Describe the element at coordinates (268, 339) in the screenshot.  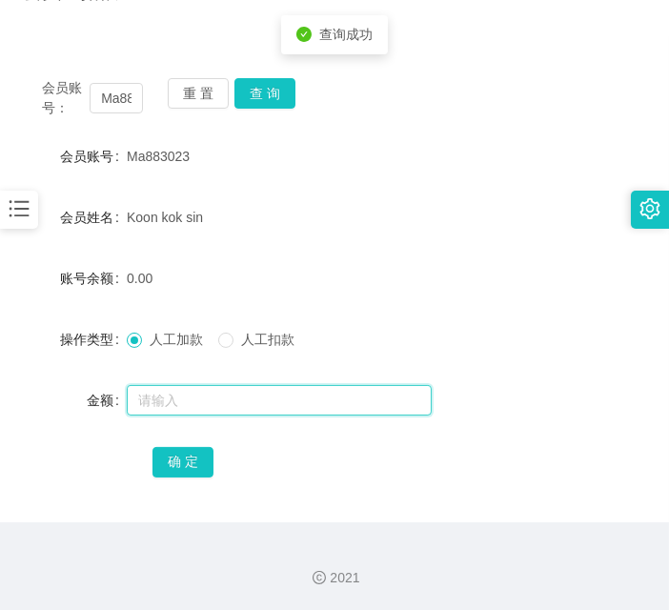
I see `span: 人工扣款` at that location.